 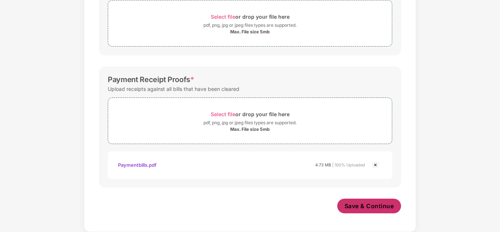 What do you see at coordinates (323, 165) in the screenshot?
I see `span: 4.73 MB` at bounding box center [323, 165].